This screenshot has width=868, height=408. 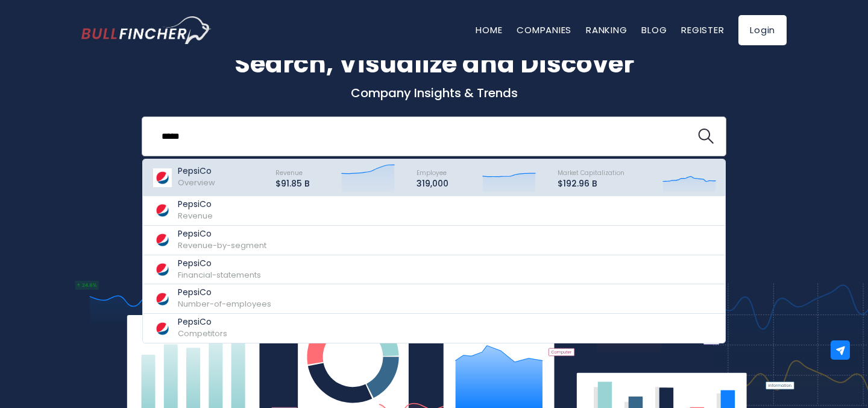 What do you see at coordinates (591, 173) in the screenshot?
I see `span: Market Capitalization` at bounding box center [591, 173].